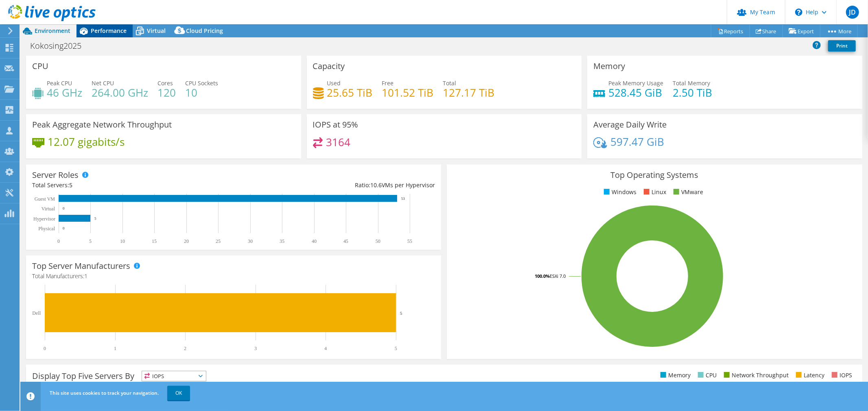 The image size is (868, 411). Describe the element at coordinates (86, 142) in the screenshot. I see `h4: 12.07 gigabits/s` at that location.